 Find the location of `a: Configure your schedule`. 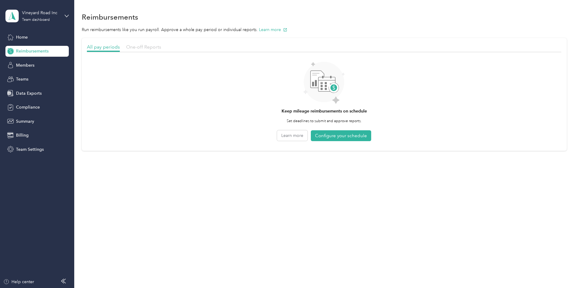

a: Configure your schedule is located at coordinates (341, 136).